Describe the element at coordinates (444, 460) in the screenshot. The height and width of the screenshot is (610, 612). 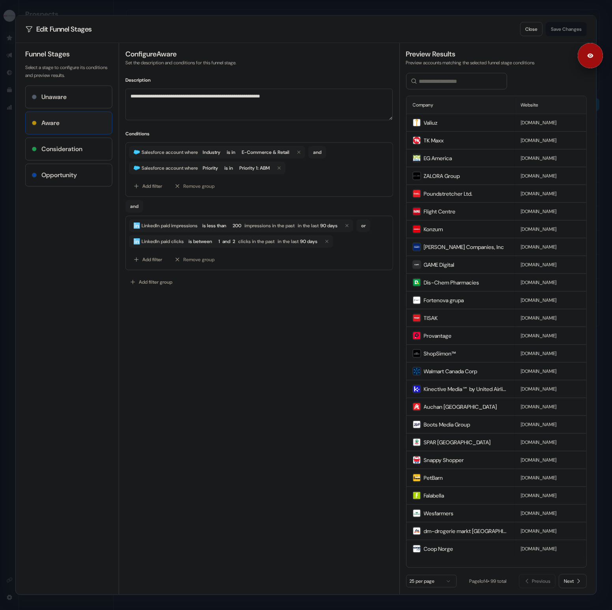
I see `span: Snappy Shopper` at that location.